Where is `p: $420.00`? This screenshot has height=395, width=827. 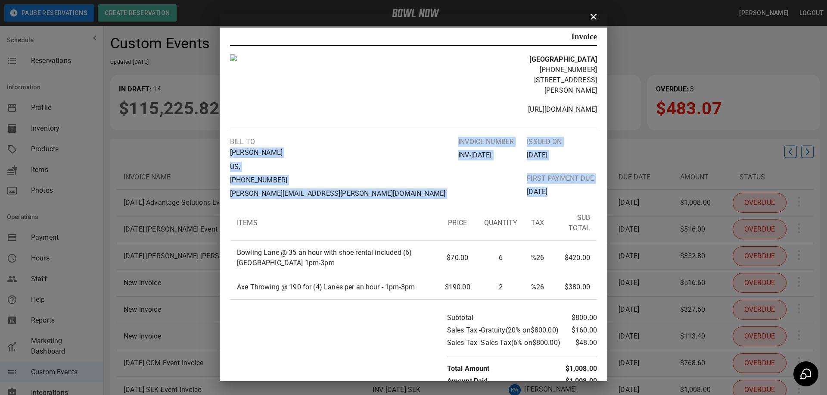 p: $420.00 is located at coordinates (574, 258).